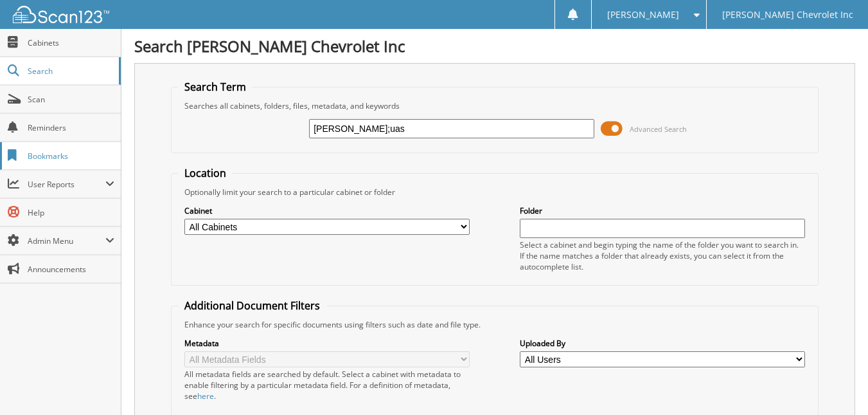 The height and width of the screenshot is (415, 868). What do you see at coordinates (252, 305) in the screenshot?
I see `legend: Additional Document Filters` at bounding box center [252, 305].